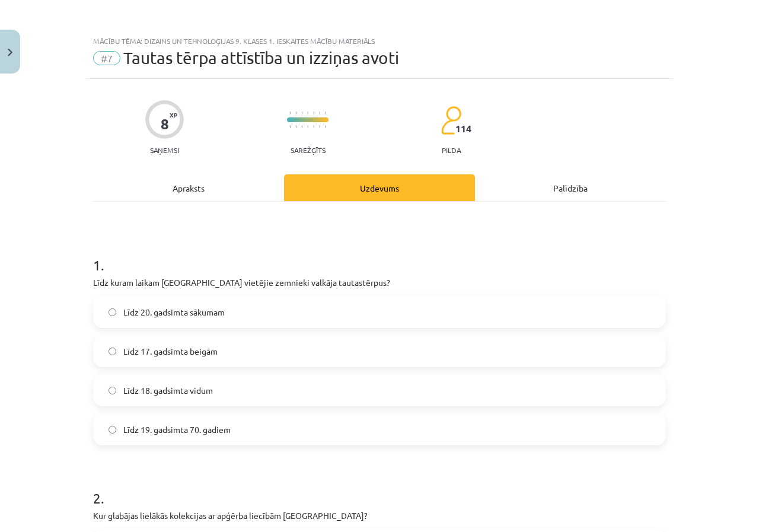 This screenshot has height=532, width=759. What do you see at coordinates (174, 312) in the screenshot?
I see `span: Līdz 20. gadsimta sākumam` at bounding box center [174, 312].